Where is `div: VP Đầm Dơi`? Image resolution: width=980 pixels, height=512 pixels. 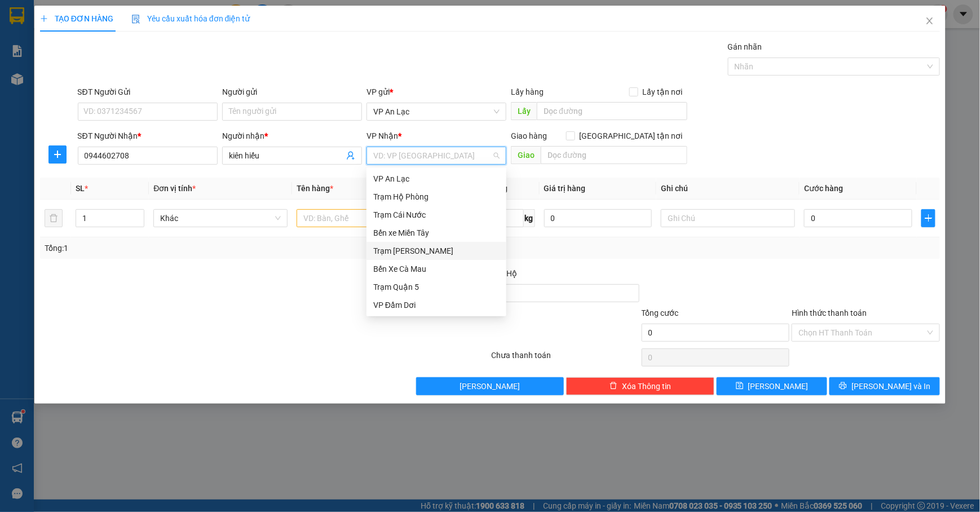 div: VP Đầm Dơi is located at coordinates (437, 305).